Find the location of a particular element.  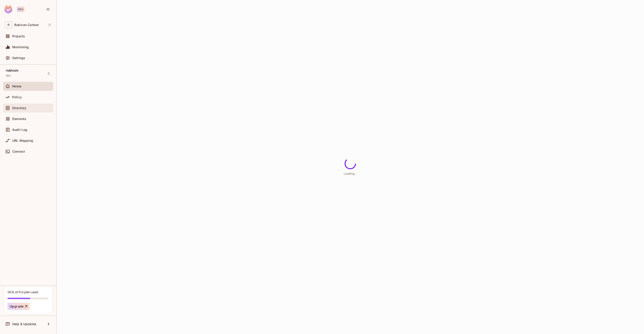

span: rubicon is located at coordinates (12, 70).